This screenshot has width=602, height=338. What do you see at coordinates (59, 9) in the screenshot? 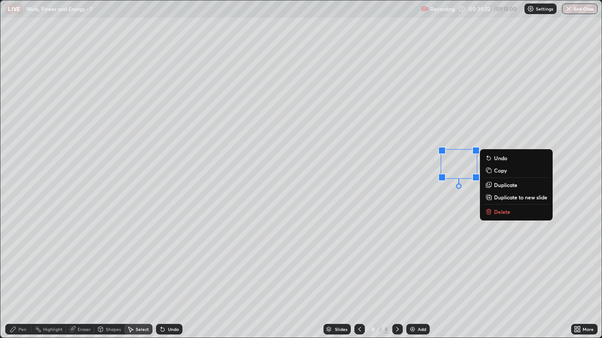
I see `p: Work, Power and Energy - 1` at bounding box center [59, 9].